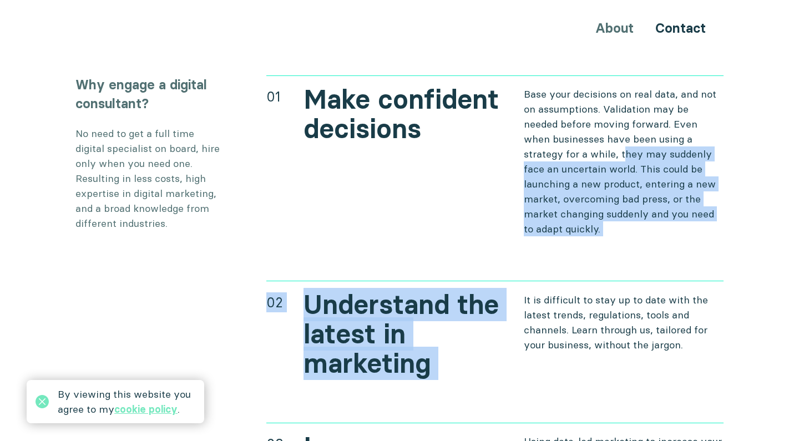 The image size is (799, 441). What do you see at coordinates (403, 334) in the screenshot?
I see `h2: Understand the latest in marketing` at bounding box center [403, 334].